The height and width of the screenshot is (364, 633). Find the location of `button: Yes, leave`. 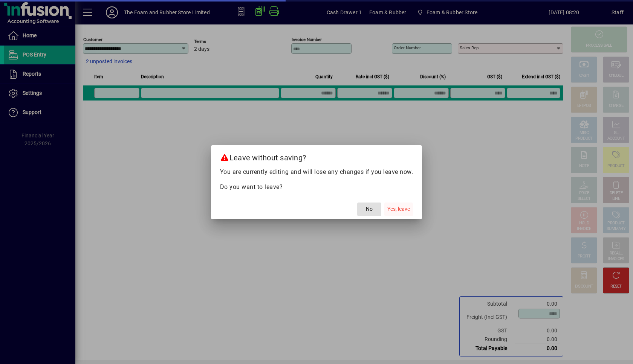

button: Yes, leave is located at coordinates (399, 209).